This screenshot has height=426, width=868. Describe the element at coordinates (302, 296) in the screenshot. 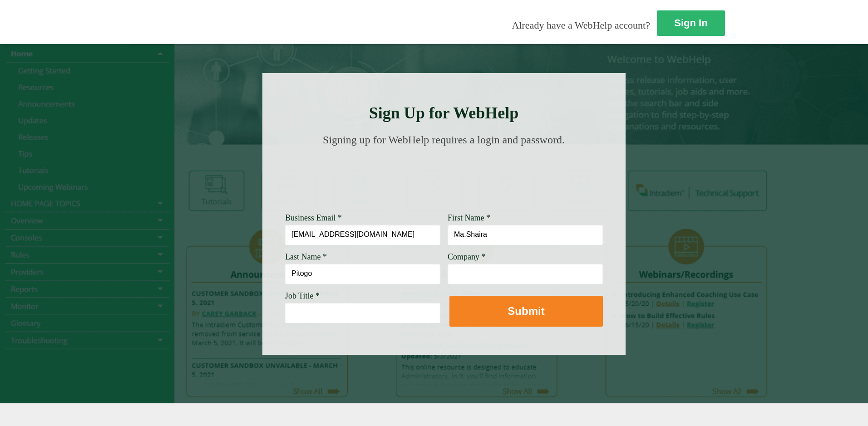

I see `span: Job Title *` at that location.